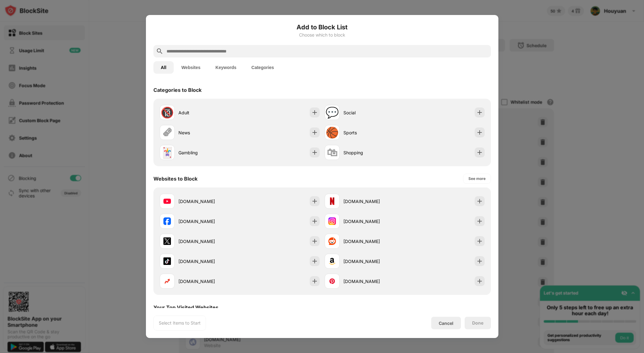 This screenshot has height=353, width=644. What do you see at coordinates (374, 112) in the screenshot?
I see `div: Social` at bounding box center [374, 112].